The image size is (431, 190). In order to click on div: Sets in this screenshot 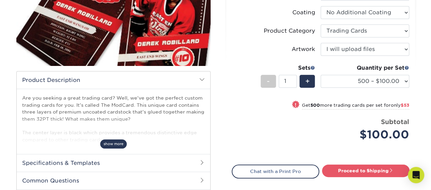, I will do `click(288, 68)`.